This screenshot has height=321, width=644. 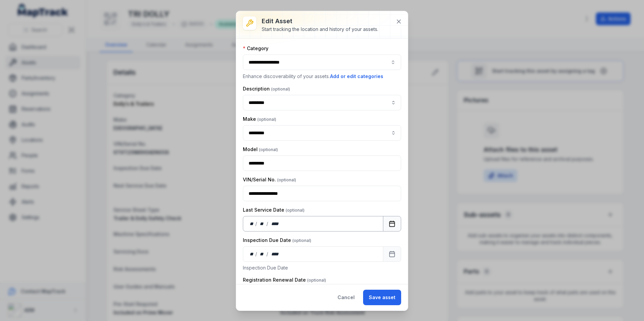 I want to click on label: Last Service Date, so click(x=274, y=210).